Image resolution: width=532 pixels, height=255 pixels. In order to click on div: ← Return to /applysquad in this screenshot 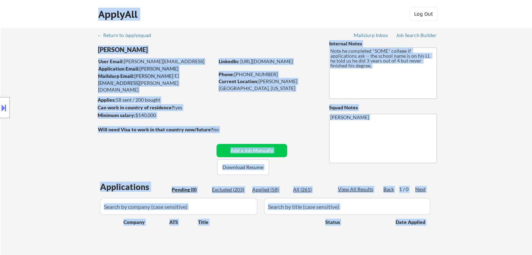, I will do `click(127, 35)`.